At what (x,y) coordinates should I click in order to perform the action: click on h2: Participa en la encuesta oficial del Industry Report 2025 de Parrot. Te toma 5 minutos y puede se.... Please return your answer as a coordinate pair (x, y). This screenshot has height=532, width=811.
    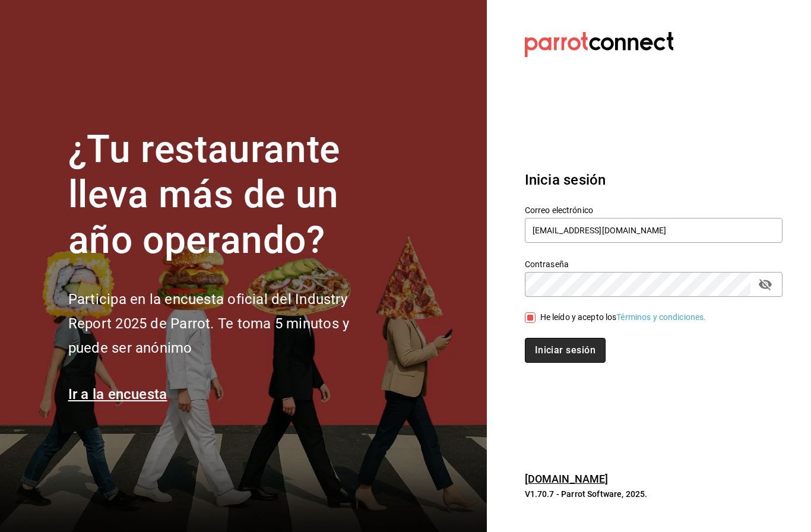
    Looking at the image, I should click on (228, 323).